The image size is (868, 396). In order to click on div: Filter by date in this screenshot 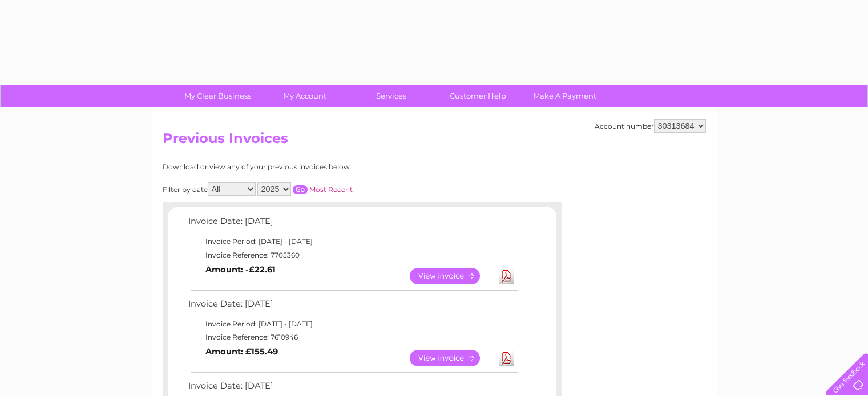, I will do `click(312, 190)`.